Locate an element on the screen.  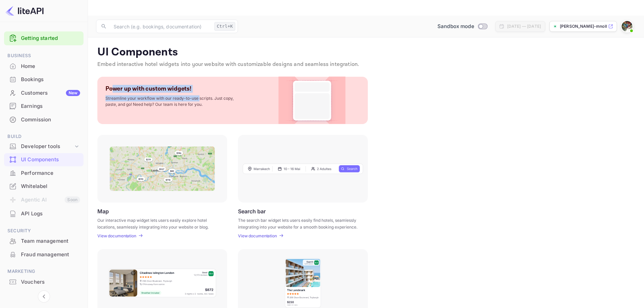
a: Vouchers is located at coordinates (43, 282).